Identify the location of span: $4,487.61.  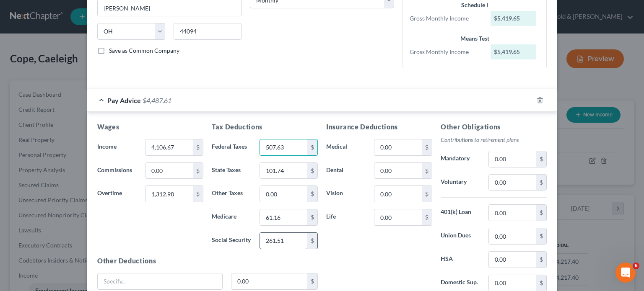
(157, 100).